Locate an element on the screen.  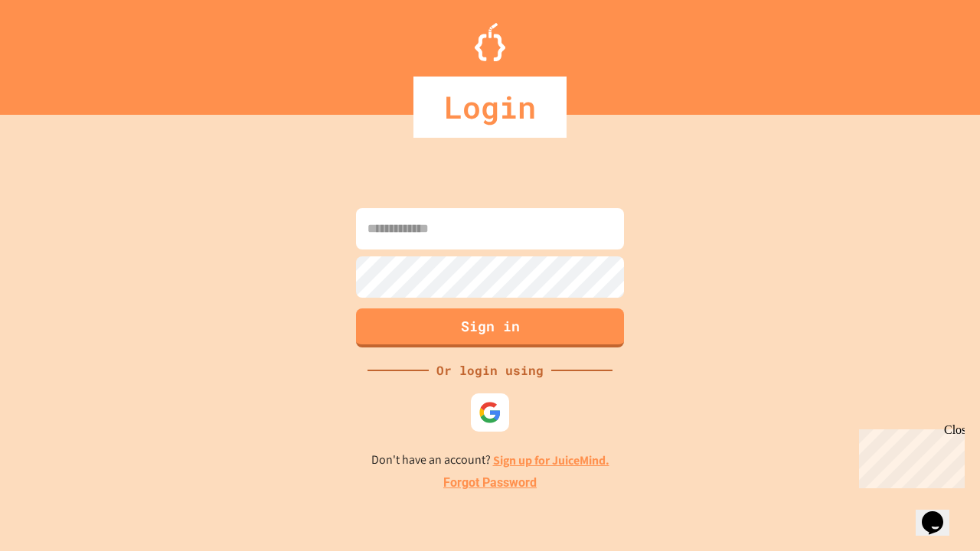
img: Logo.svg is located at coordinates (490, 42).